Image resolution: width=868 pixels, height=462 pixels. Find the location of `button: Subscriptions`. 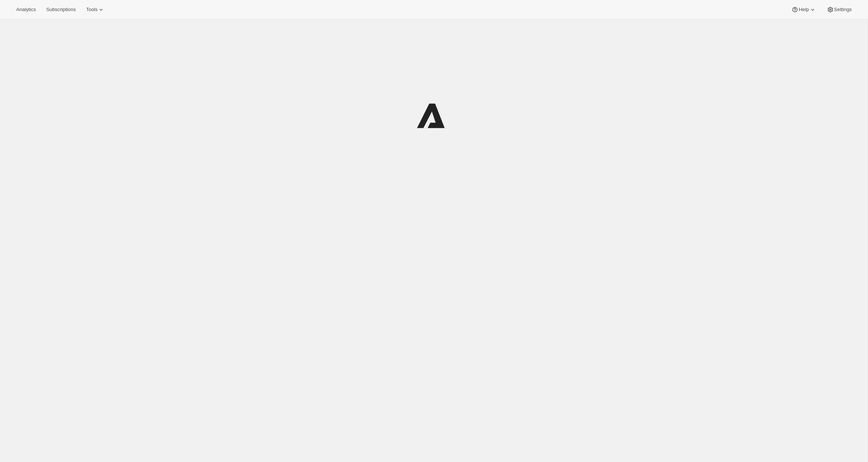

button: Subscriptions is located at coordinates (61, 10).